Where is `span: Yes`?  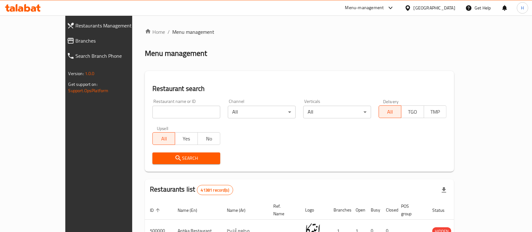
span: Yes is located at coordinates (186, 139).